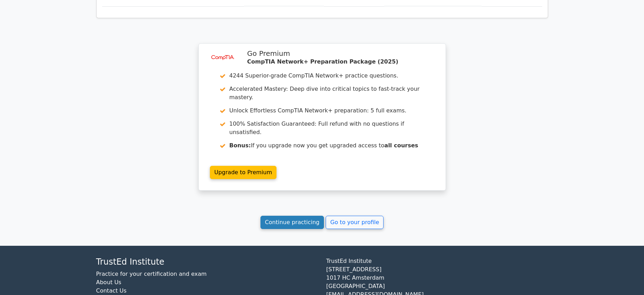  I want to click on a: Upgrade to Premium, so click(244, 173).